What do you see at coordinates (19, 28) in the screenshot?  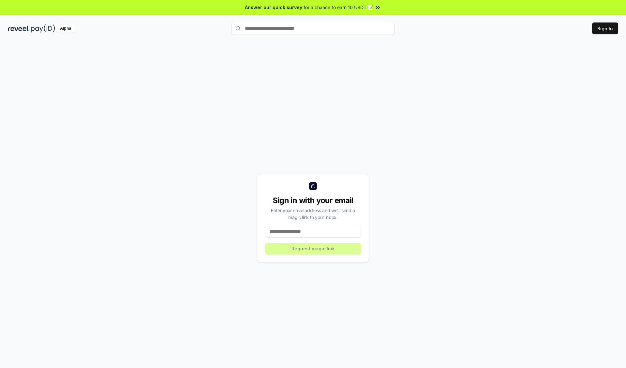 I see `img: reveel_dark` at bounding box center [19, 28].